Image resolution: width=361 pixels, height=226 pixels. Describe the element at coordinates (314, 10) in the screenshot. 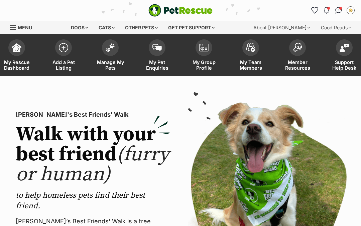

I see `a: Favourites` at that location.